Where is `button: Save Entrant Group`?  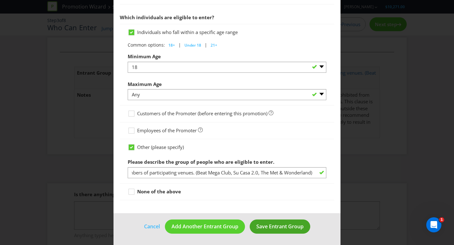
button: Save Entrant Group is located at coordinates (280, 227).